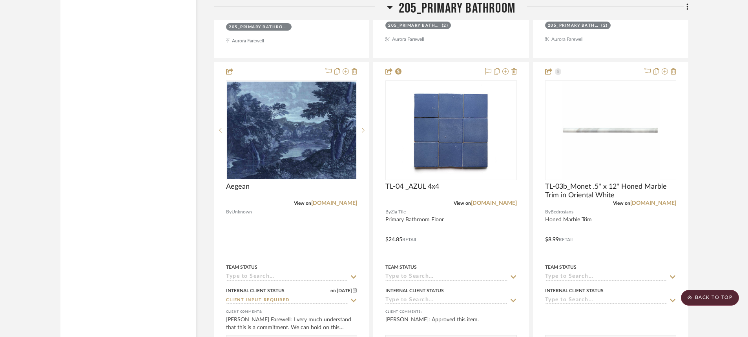  What do you see at coordinates (292, 130) in the screenshot?
I see `img: Aegean` at bounding box center [292, 130].